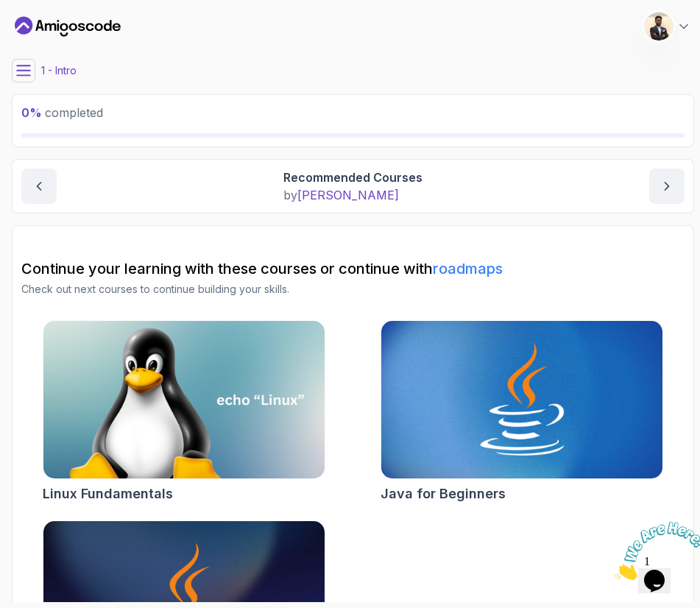 The image size is (700, 608). Describe the element at coordinates (443, 494) in the screenshot. I see `h2: Java for Beginners` at that location.